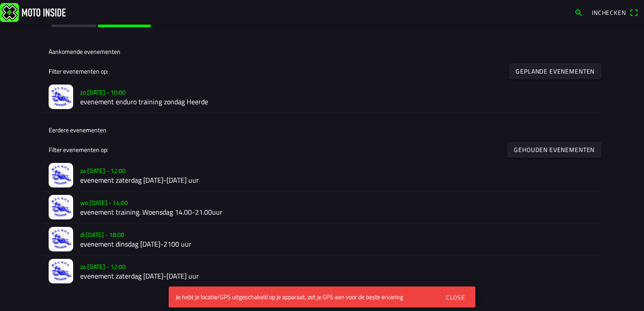 The width and height of the screenshot is (644, 311). Describe the element at coordinates (338, 212) in the screenshot. I see `h2: evenement training. Woensdag 14.00-21.00uur` at that location.